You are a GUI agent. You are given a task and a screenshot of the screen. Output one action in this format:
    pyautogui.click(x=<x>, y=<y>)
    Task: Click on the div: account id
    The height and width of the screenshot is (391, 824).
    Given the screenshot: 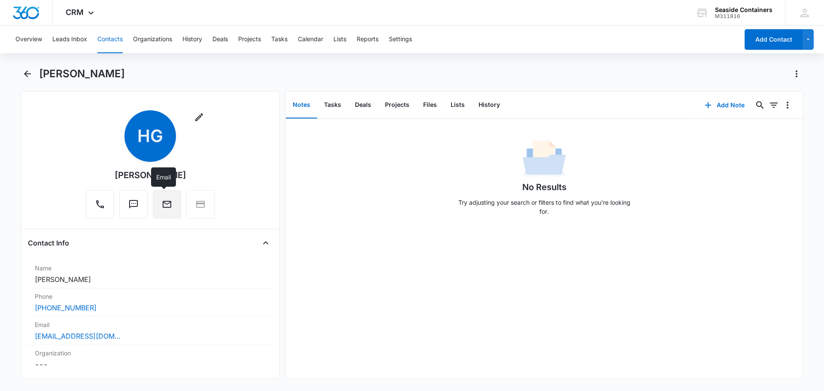 What is the action you would take?
    pyautogui.click(x=744, y=16)
    